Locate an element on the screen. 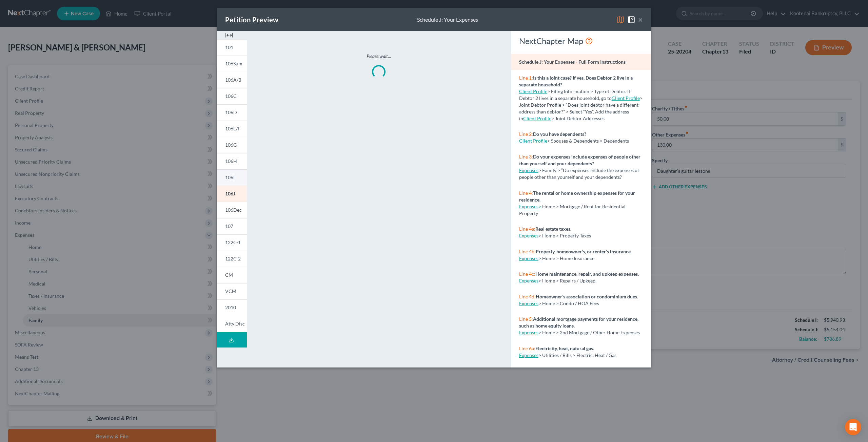 The width and height of the screenshot is (868, 442). span: 106I is located at coordinates (230, 177).